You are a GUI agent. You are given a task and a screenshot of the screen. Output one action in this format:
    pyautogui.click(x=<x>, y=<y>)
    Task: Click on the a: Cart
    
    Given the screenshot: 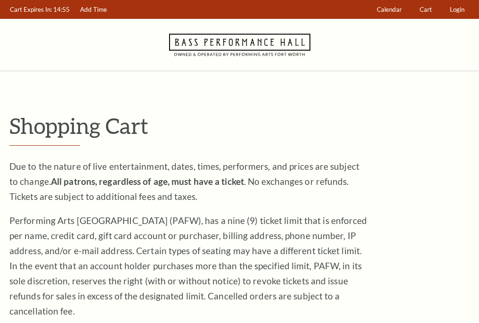 What is the action you would take?
    pyautogui.click(x=426, y=9)
    